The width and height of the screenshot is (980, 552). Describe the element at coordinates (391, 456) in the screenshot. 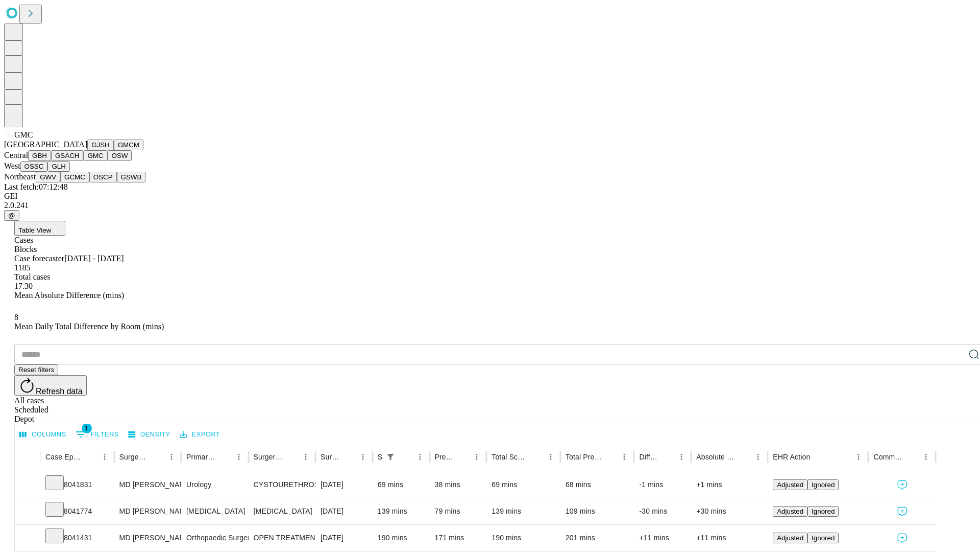

I see `div: 1 active filter` at that location.